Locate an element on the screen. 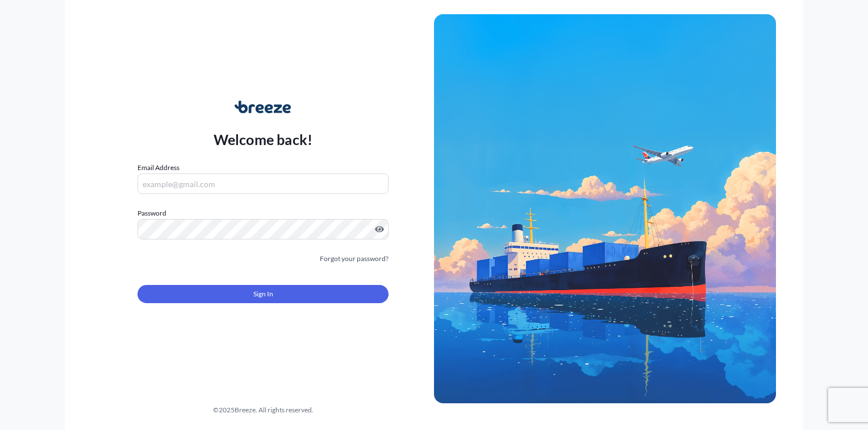 This screenshot has height=430, width=868. img: Ship illustration is located at coordinates (606, 209).